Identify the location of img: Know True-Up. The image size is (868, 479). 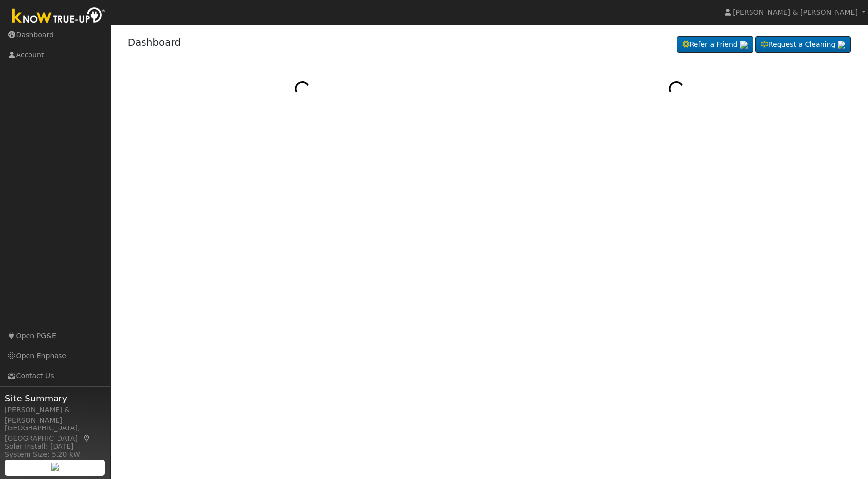
(59, 16).